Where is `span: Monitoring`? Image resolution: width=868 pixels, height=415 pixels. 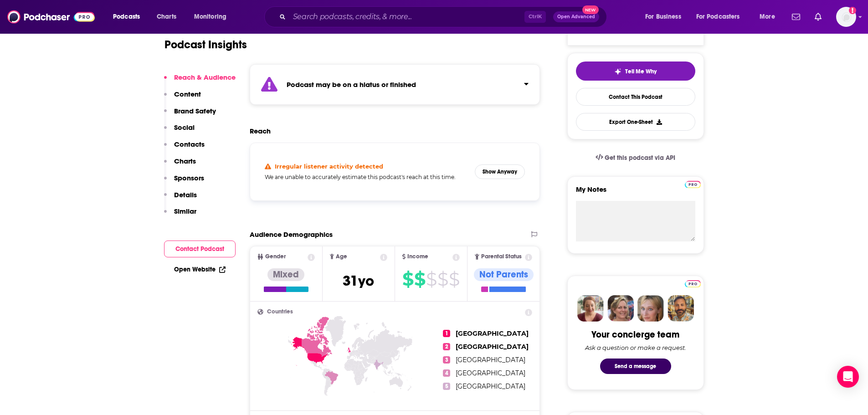 span: Monitoring is located at coordinates (210, 17).